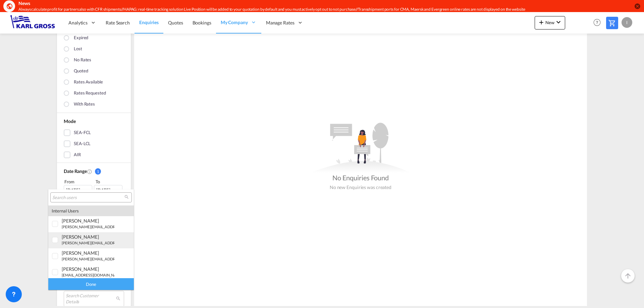 This screenshot has height=308, width=644. What do you see at coordinates (88, 269) in the screenshot?
I see `div: daria Wieynk` at bounding box center [88, 269].